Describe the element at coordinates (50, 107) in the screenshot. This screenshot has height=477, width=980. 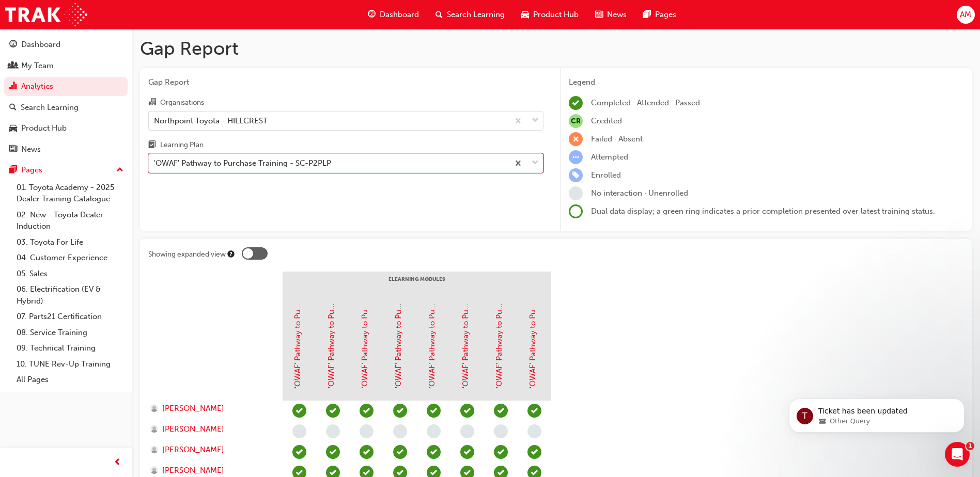
I see `div: Search Learning` at that location.